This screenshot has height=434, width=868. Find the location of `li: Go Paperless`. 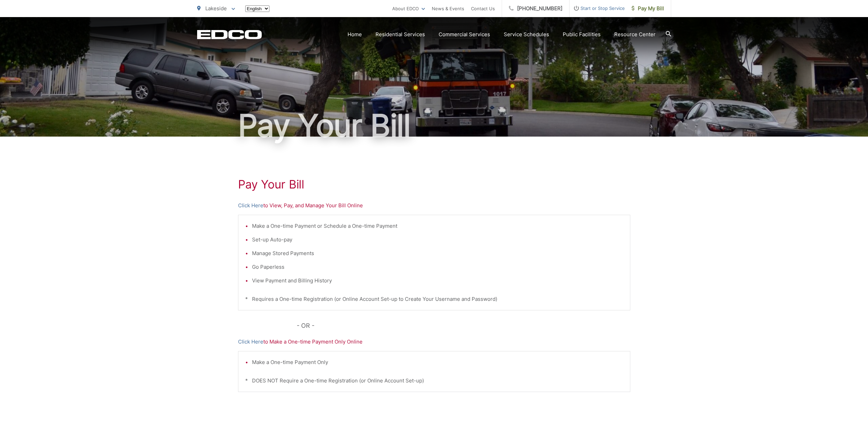

li: Go Paperless is located at coordinates (438, 267).